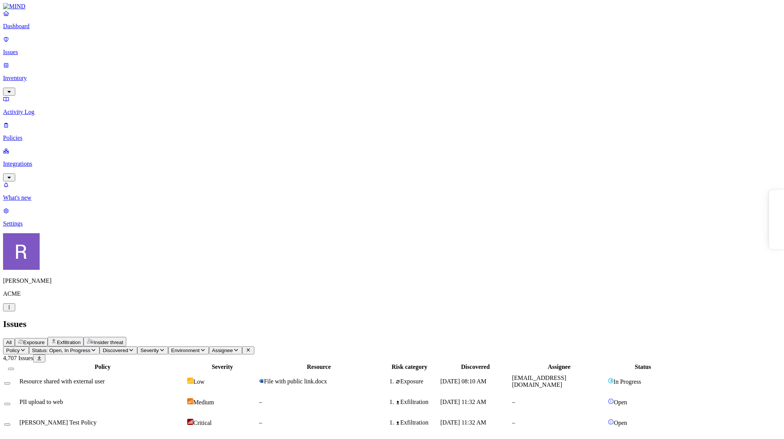 This screenshot has height=439, width=784. Describe the element at coordinates (185, 350) in the screenshot. I see `span: Environment` at that location.